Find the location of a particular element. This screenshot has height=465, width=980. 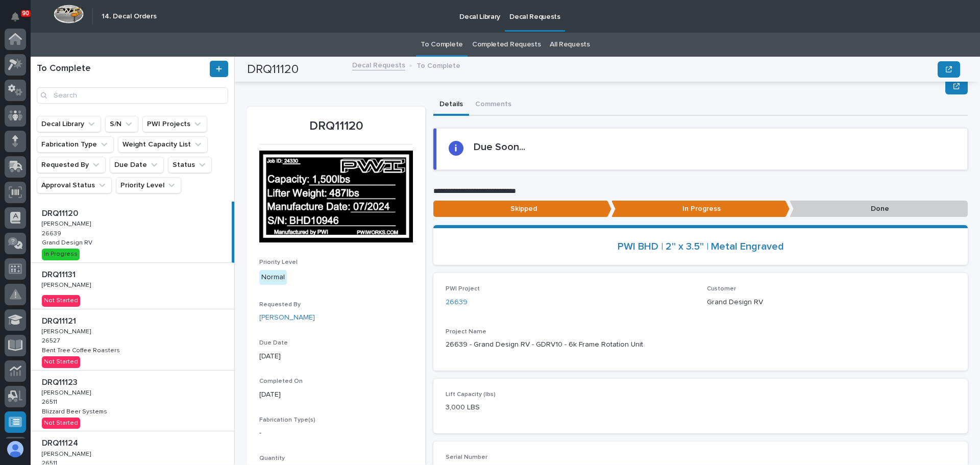

p: Skipped is located at coordinates (522, 209).